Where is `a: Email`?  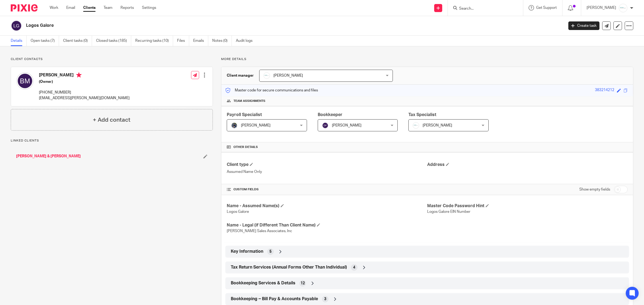 a: Email is located at coordinates (71, 8).